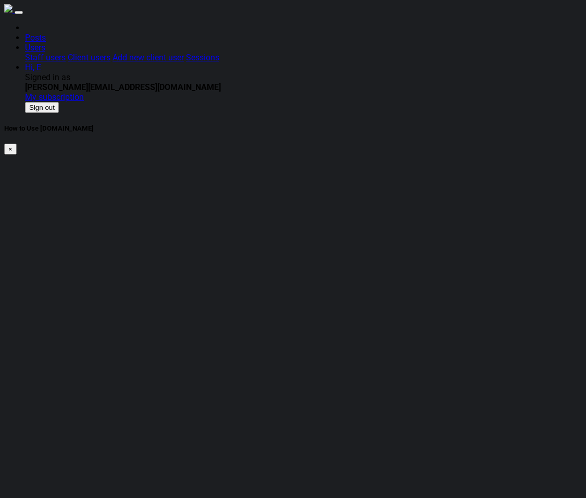  What do you see at coordinates (33, 67) in the screenshot?
I see `a: Hi, E` at bounding box center [33, 67].